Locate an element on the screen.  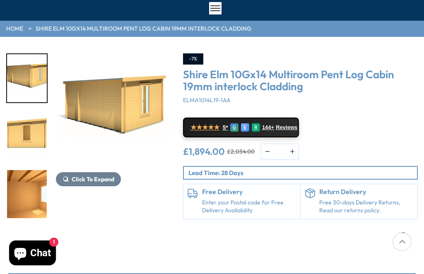
div: E is located at coordinates (245, 128).